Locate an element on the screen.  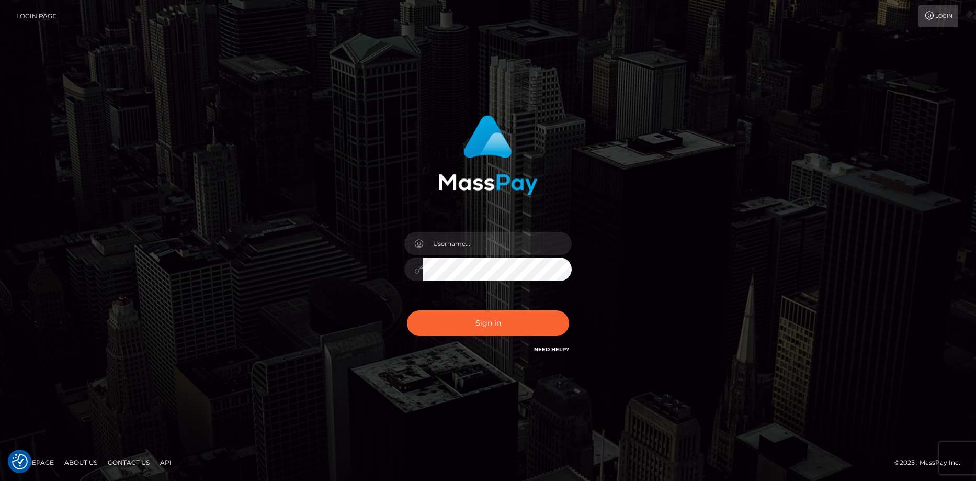
div: © 2025 , MassPay Inc. is located at coordinates (931, 463).